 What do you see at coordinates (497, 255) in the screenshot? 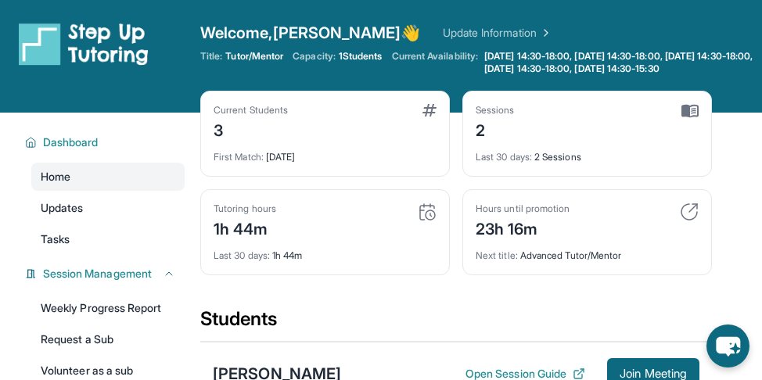
I see `span: Next title :` at bounding box center [497, 255].